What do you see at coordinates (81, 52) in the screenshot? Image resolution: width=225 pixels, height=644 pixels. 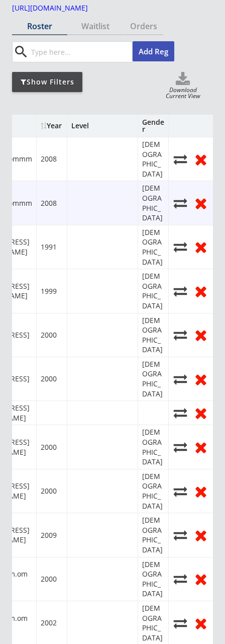 I see `input: Type here...` at bounding box center [81, 52].